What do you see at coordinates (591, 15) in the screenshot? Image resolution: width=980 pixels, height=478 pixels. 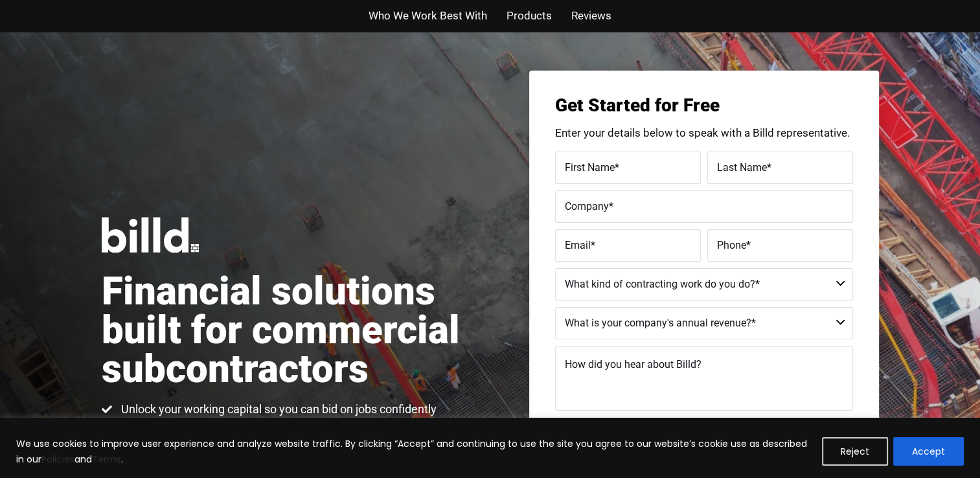 I see `a: Reviews` at bounding box center [591, 15].